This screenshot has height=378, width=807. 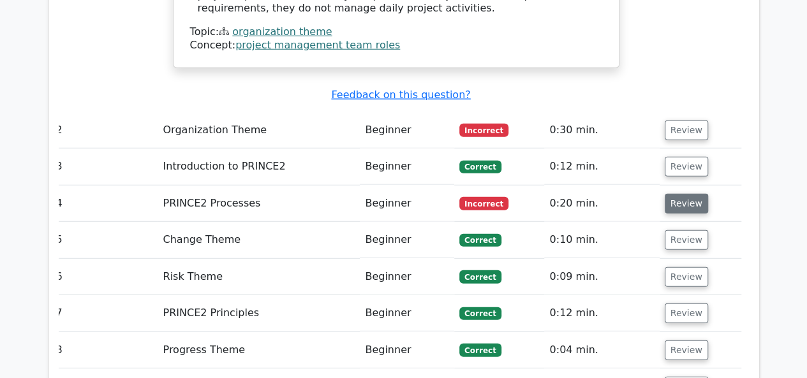 What do you see at coordinates (105, 350) in the screenshot?
I see `td: 8` at bounding box center [105, 350].